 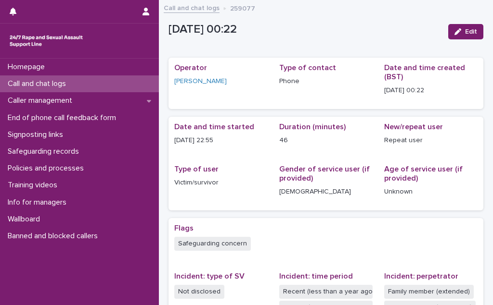 What do you see at coordinates (326, 140) in the screenshot?
I see `p: 46` at bounding box center [326, 140].